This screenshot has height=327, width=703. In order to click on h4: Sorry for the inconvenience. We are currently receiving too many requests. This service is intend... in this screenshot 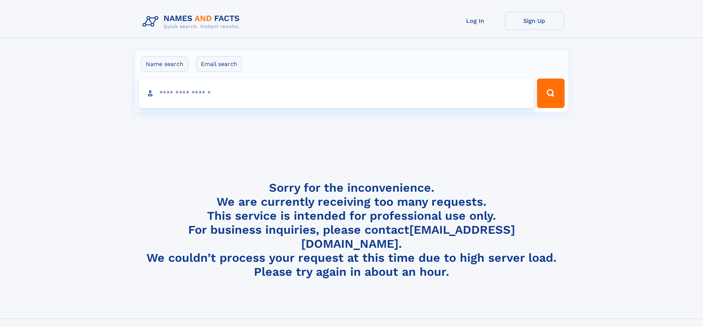, I will do `click(352, 230)`.